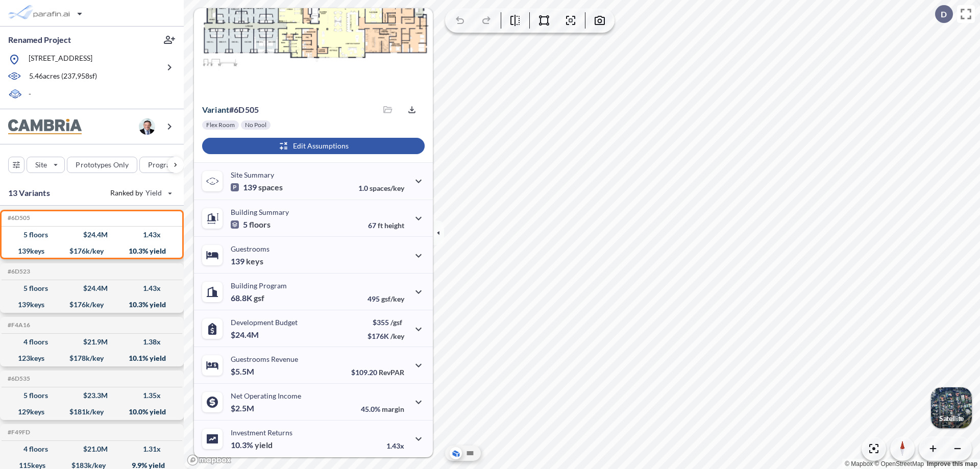 The image size is (980, 469). I want to click on p: 68.8K, so click(248, 298).